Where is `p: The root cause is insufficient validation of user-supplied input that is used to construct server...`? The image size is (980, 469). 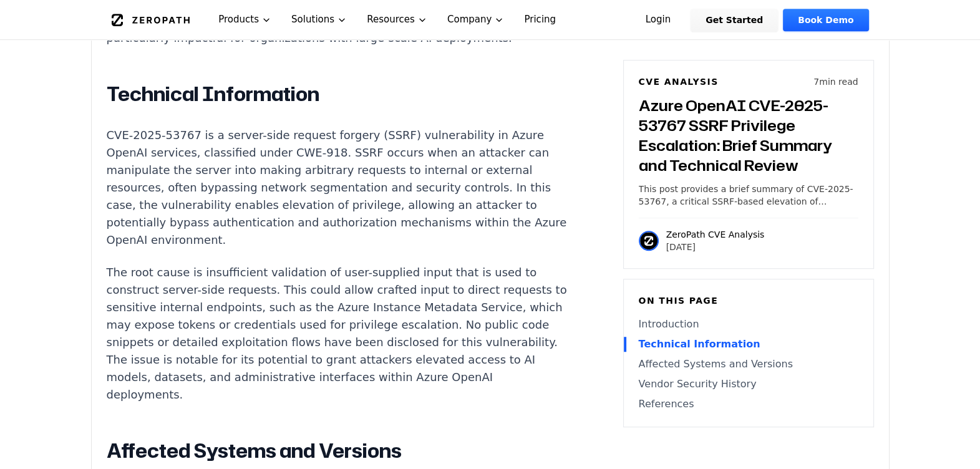
p: The root cause is insufficient validation of user-supplied input that is used to construct server... is located at coordinates (339, 334).